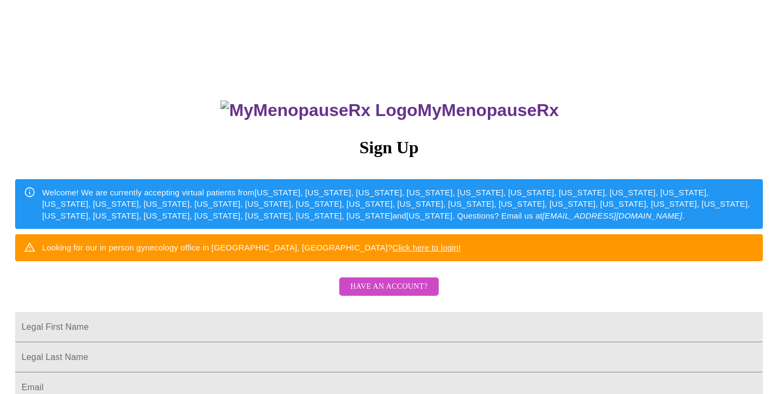 Image resolution: width=778 pixels, height=394 pixels. What do you see at coordinates (390, 110) in the screenshot?
I see `h3: MyMenopauseRx` at bounding box center [390, 110].